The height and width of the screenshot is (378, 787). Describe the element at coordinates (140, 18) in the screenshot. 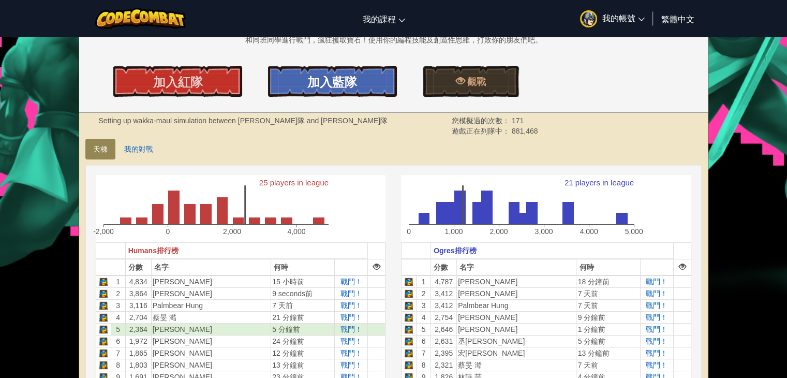

I see `a: CodeCombat logo` at that location.